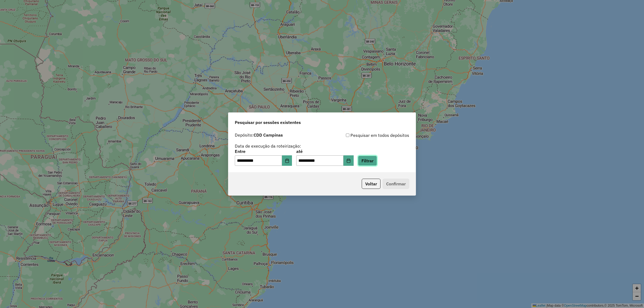  What do you see at coordinates (366, 135) in the screenshot?
I see `div: Pesquisar em todos depósitos` at bounding box center [366, 135].